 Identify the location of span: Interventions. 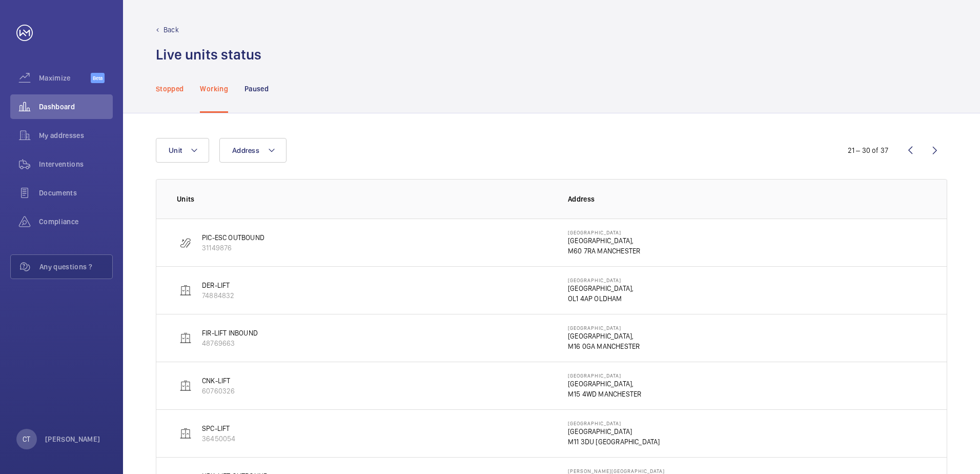
(76, 164).